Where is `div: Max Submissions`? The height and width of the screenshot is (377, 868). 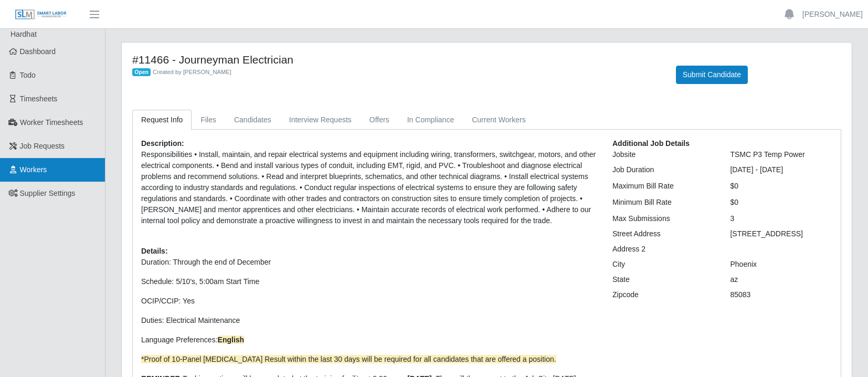
div: Max Submissions is located at coordinates (663, 219).